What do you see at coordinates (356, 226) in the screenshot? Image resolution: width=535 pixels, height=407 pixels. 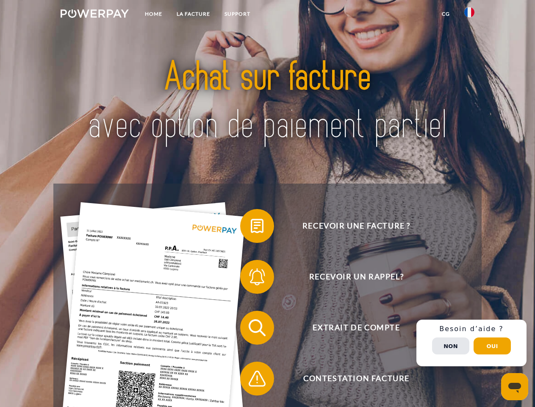 I see `span: Recevoir une facture ?` at bounding box center [356, 226].